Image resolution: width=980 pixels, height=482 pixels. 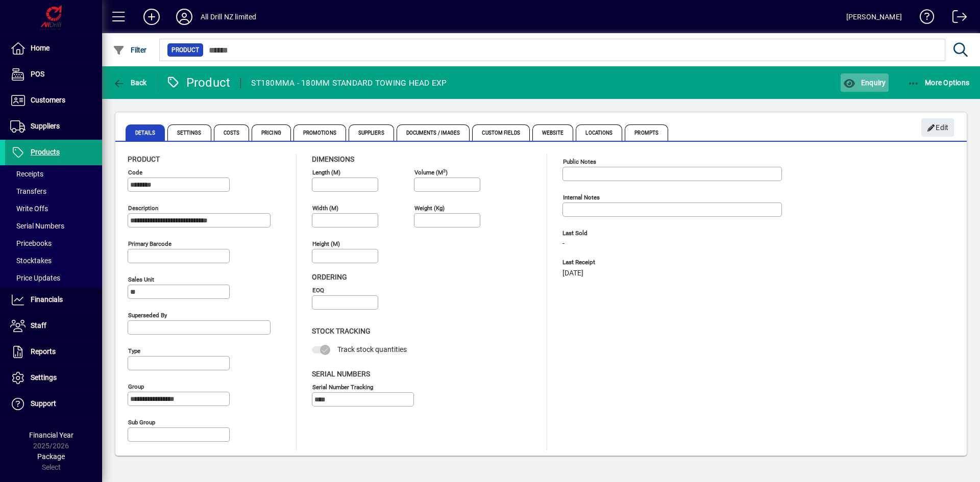 What do you see at coordinates (143, 209) in the screenshot?
I see `mat-label: Description` at bounding box center [143, 209].